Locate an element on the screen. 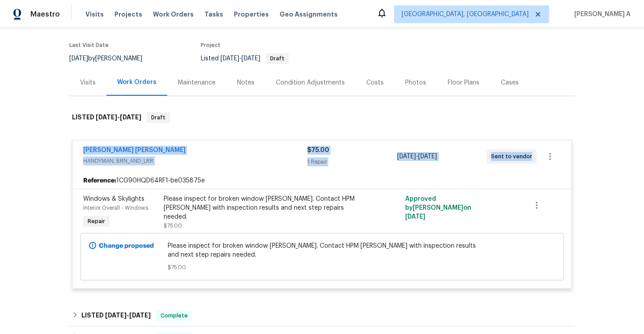 This screenshot has height=334, width=644. span: Projects is located at coordinates (128, 15).